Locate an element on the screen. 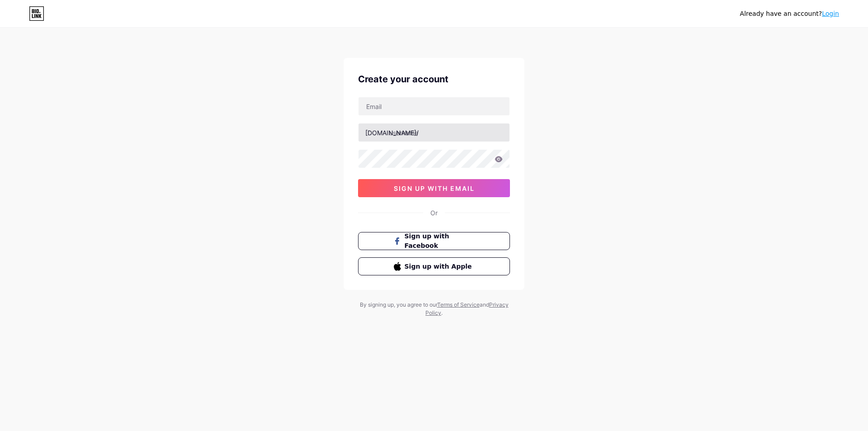  button: Sign up with Apple is located at coordinates (434, 266).